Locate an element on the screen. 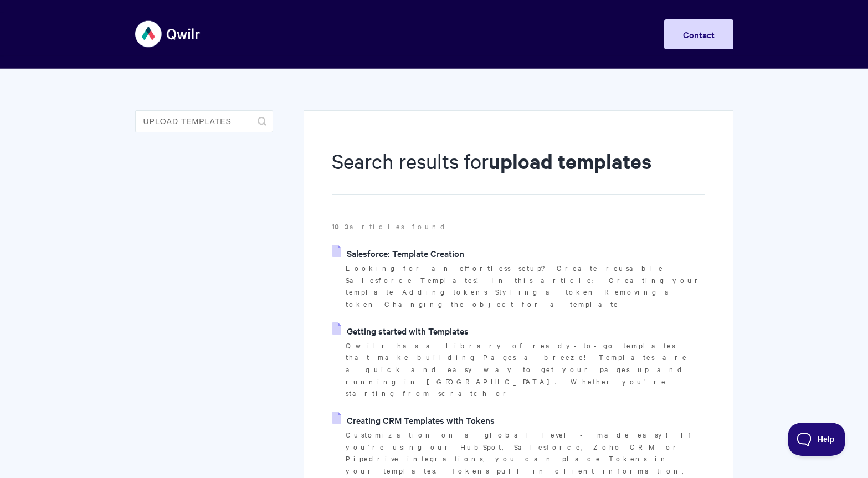 The image size is (868, 478). a: Getting started with Templates is located at coordinates (401, 330).